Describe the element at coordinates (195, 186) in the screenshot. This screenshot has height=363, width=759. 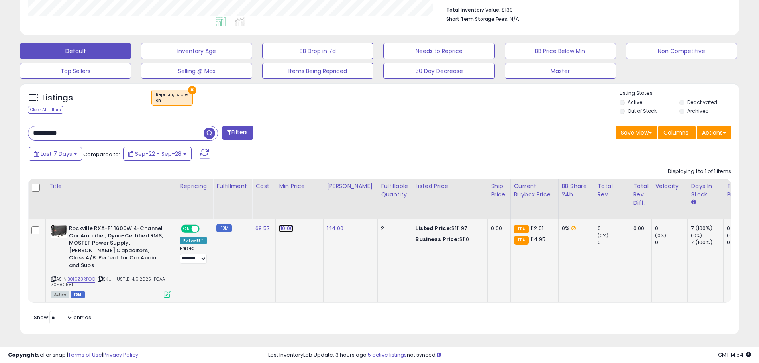
I see `div: Repricing` at that location.